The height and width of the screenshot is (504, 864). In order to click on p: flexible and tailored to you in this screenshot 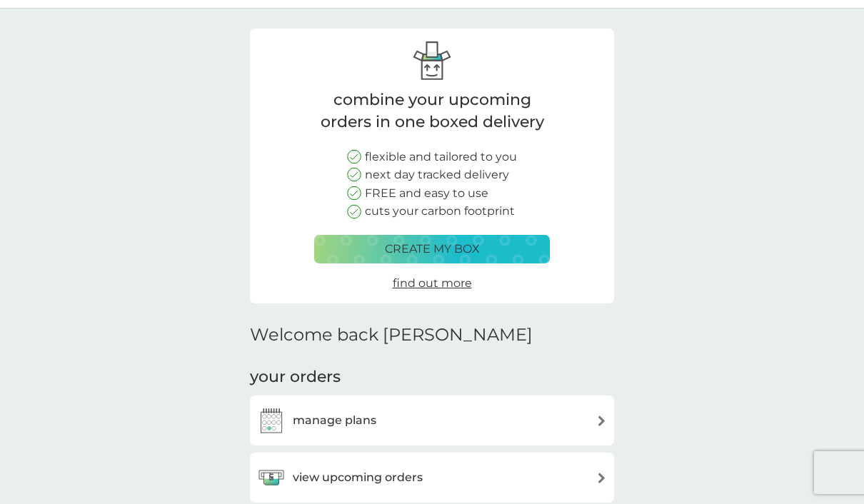, I will do `click(441, 157)`.